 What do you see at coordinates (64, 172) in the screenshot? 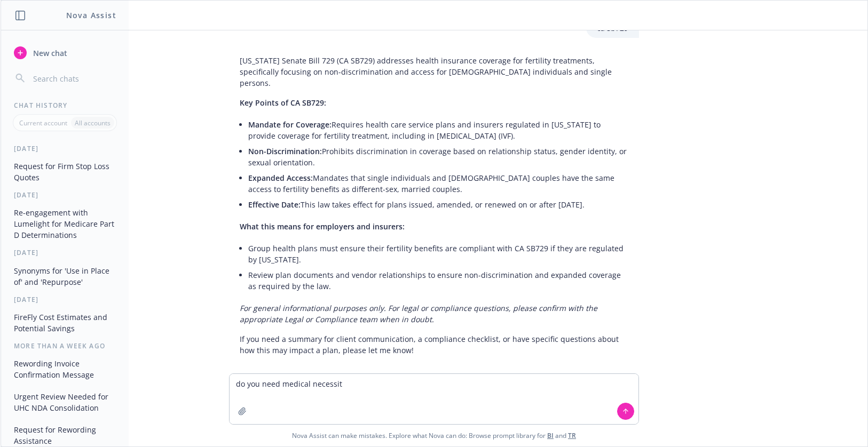
I see `button: Request for Firm Stop Loss Quotes` at bounding box center [64, 172].